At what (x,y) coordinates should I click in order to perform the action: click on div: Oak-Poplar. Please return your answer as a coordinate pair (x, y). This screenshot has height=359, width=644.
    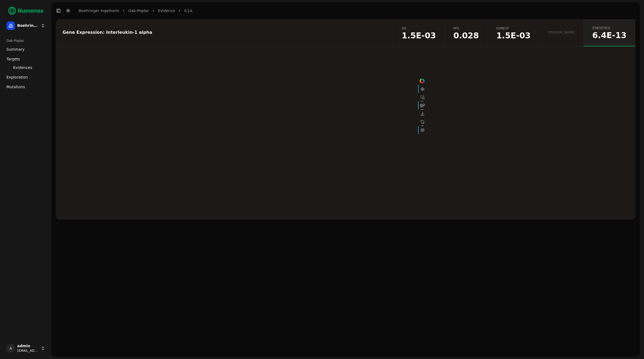
    Looking at the image, I should click on (26, 41).